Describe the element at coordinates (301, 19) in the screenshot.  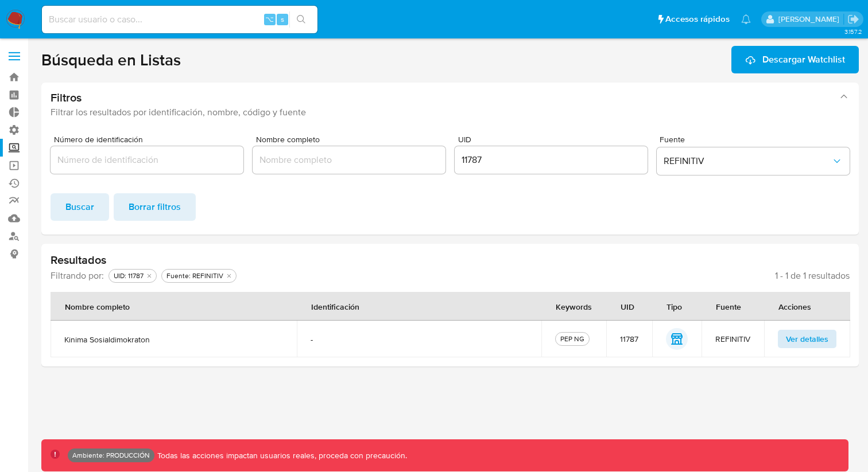
I see `button: search-icon` at that location.